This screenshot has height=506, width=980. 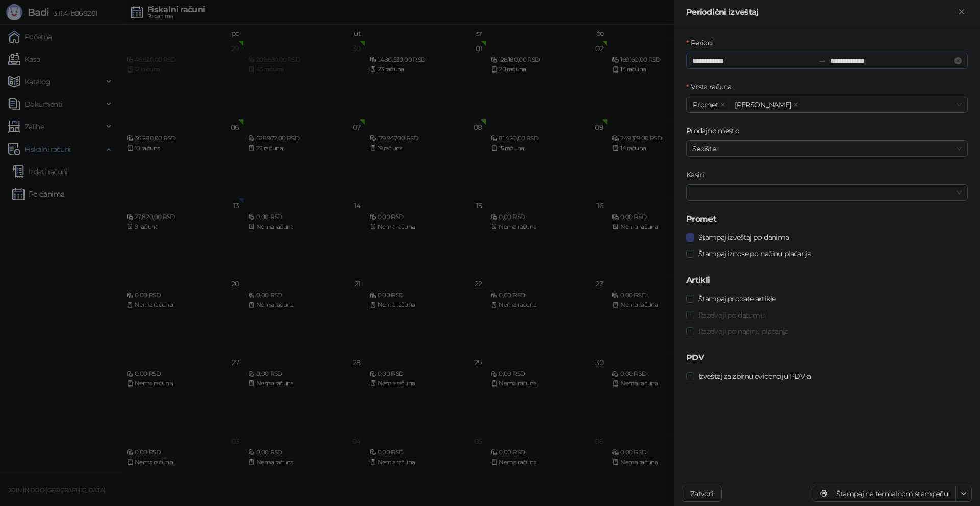 What do you see at coordinates (754, 254) in the screenshot?
I see `span: Štampaj iznose po načinu plaćanja` at bounding box center [754, 254].